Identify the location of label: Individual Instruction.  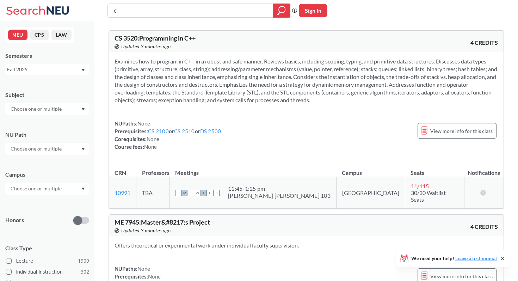
(48, 272).